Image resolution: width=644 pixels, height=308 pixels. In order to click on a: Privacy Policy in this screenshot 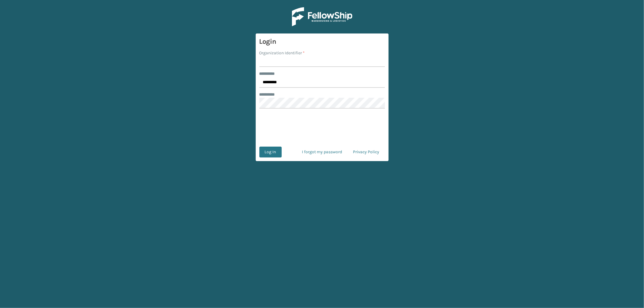, I will do `click(366, 152)`.